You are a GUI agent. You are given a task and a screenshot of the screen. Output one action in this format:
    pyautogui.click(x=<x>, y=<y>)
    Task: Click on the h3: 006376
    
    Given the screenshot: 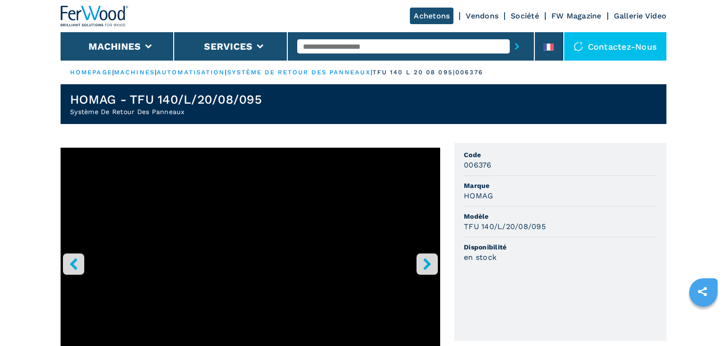 What is the action you would take?
    pyautogui.click(x=477, y=165)
    